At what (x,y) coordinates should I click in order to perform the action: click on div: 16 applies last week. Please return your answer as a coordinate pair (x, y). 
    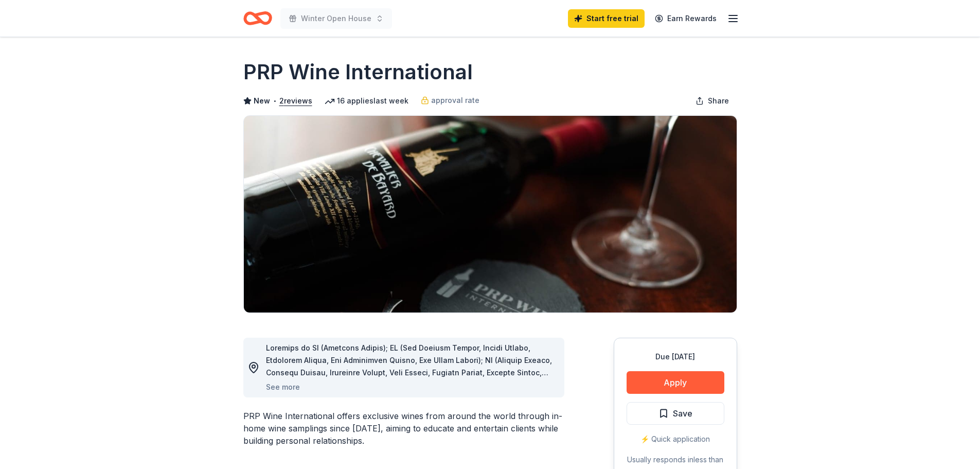
    Looking at the image, I should click on (366, 101).